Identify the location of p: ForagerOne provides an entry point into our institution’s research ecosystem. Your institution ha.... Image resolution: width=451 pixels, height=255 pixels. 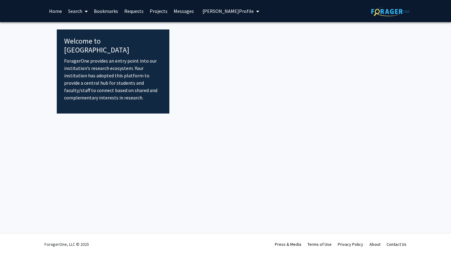
(113, 79).